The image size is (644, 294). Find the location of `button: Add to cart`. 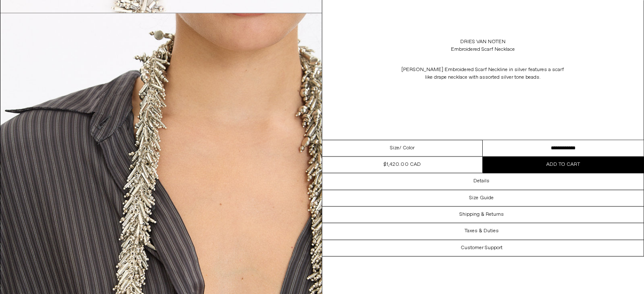

button: Add to cart is located at coordinates (563, 164).